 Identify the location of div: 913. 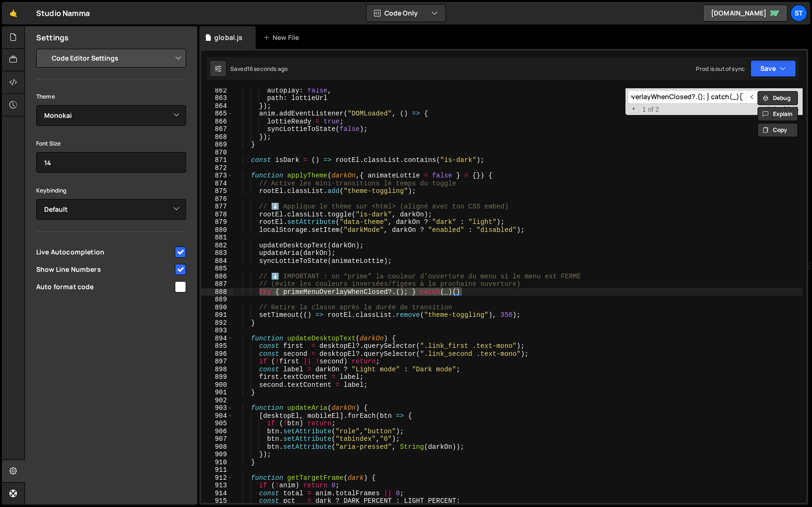
(217, 486).